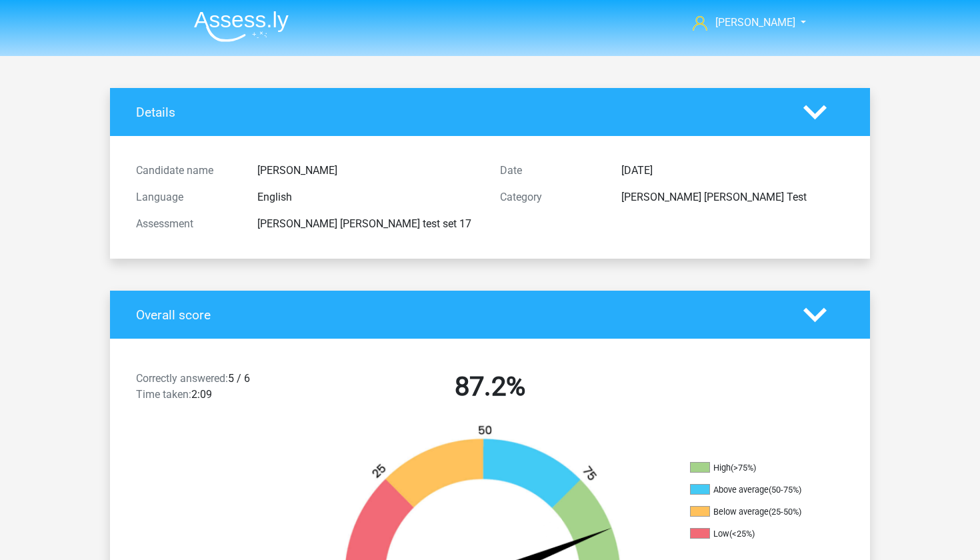  What do you see at coordinates (742, 533) in the screenshot?
I see `div: (<25%)` at bounding box center [742, 533].